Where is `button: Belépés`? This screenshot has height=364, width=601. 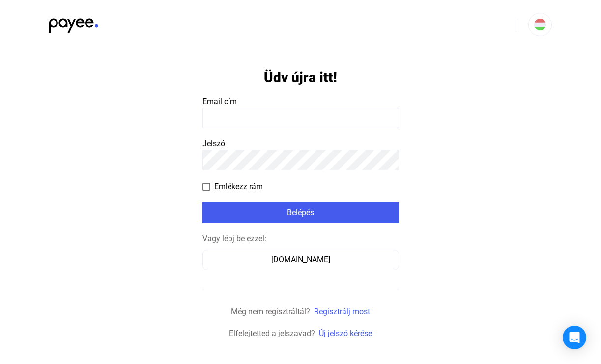
button: Belépés is located at coordinates (300, 213).